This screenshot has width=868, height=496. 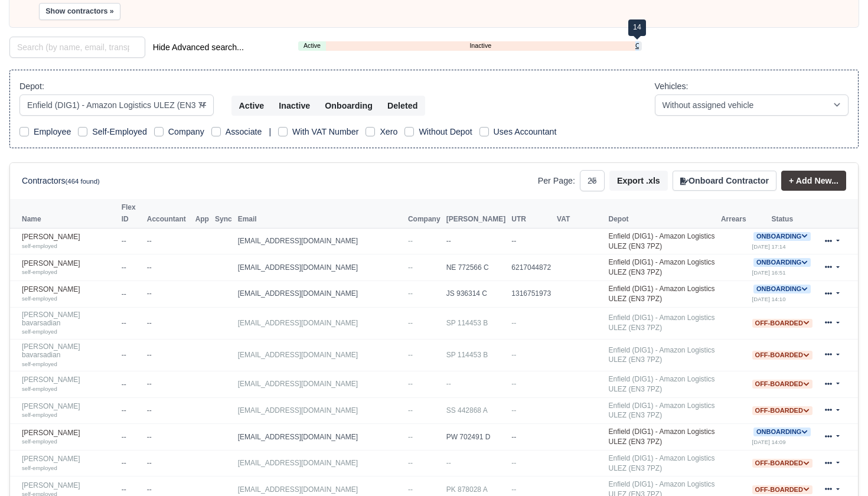 I want to click on div: 14, so click(x=637, y=28).